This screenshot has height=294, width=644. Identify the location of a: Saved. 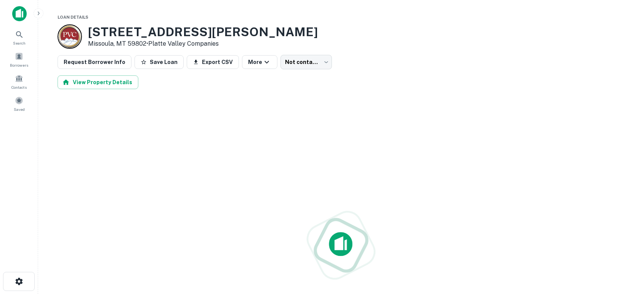
(19, 104).